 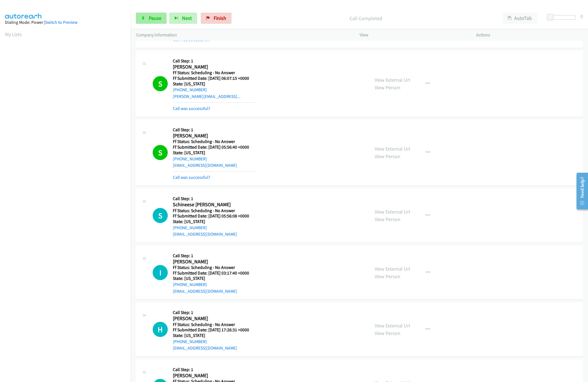 I want to click on h1: I, so click(x=160, y=273).